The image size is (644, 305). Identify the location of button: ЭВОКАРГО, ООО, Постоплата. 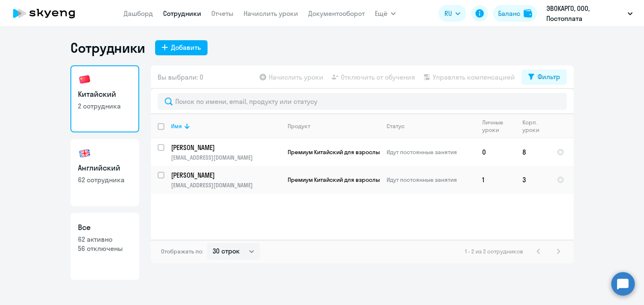
(589, 14).